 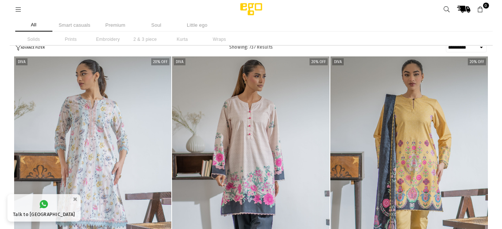 What do you see at coordinates (145, 39) in the screenshot?
I see `li: 2 & 3 piece` at bounding box center [145, 39].